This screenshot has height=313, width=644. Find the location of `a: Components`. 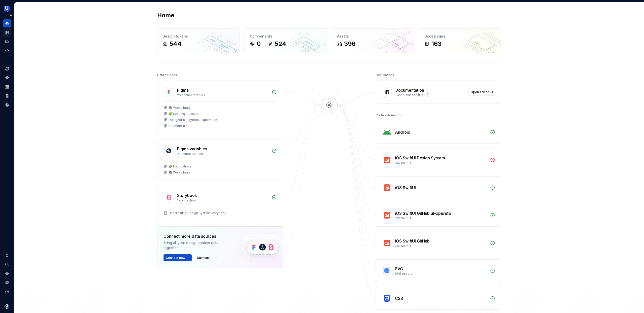

a: Components is located at coordinates (7, 78).